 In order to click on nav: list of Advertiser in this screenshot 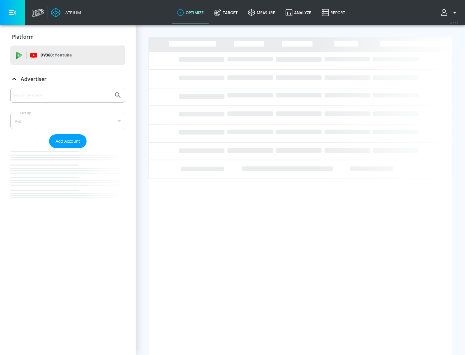, I will do `click(68, 179)`.